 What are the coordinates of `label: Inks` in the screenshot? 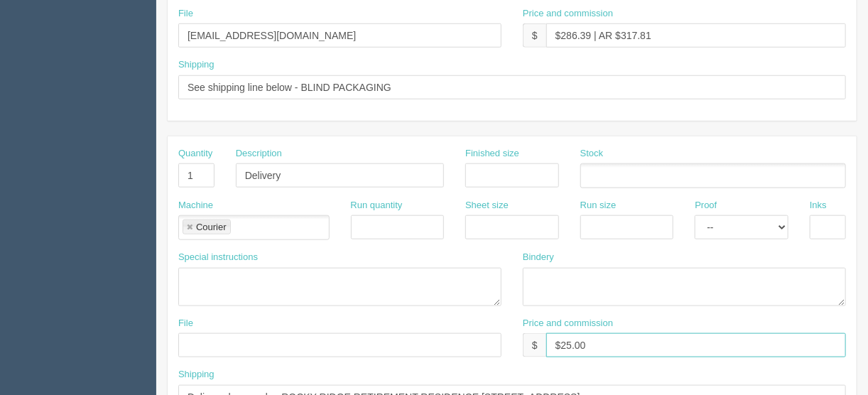 It's located at (818, 205).